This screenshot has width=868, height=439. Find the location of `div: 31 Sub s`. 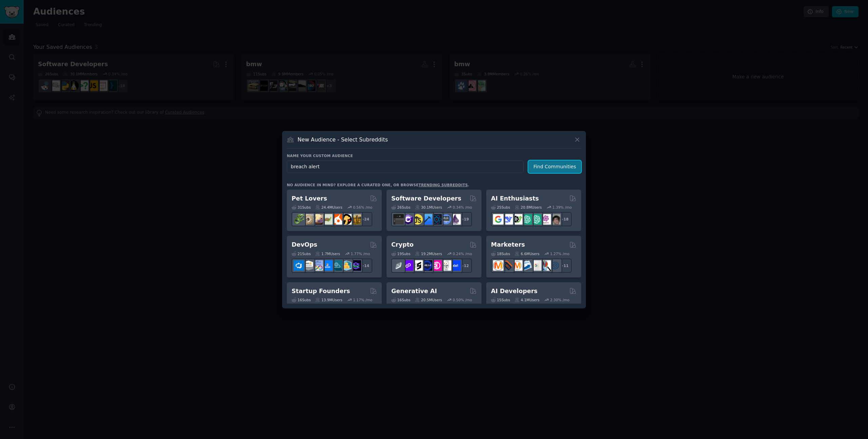

div: 31 Sub s is located at coordinates (301, 207).